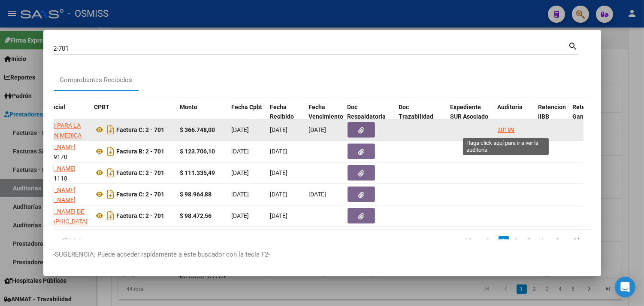 The image size is (644, 306). Describe the element at coordinates (552, 112) in the screenshot. I see `span: Retencion IIBB` at that location.